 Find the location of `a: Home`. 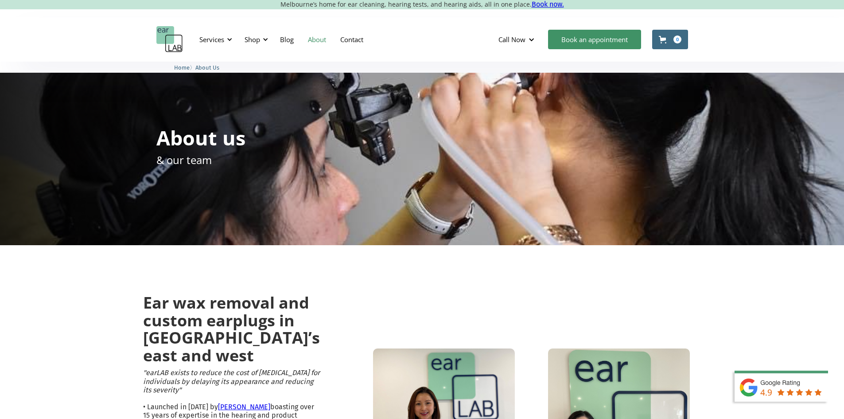

a: Home is located at coordinates (182, 67).